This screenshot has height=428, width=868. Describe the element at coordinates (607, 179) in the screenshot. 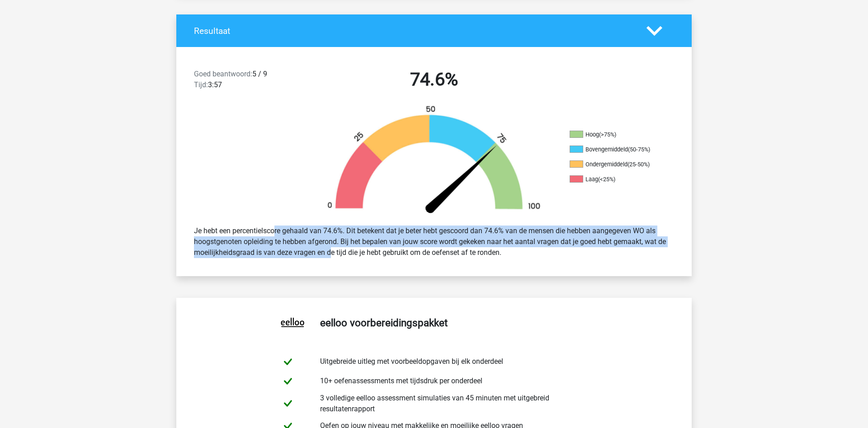

I see `div: (<25%)` at that location.